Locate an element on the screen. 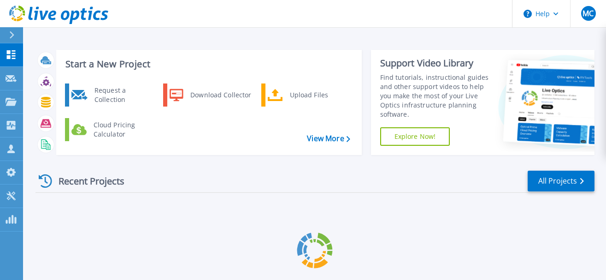  h3: Start a New Project is located at coordinates (207, 64).